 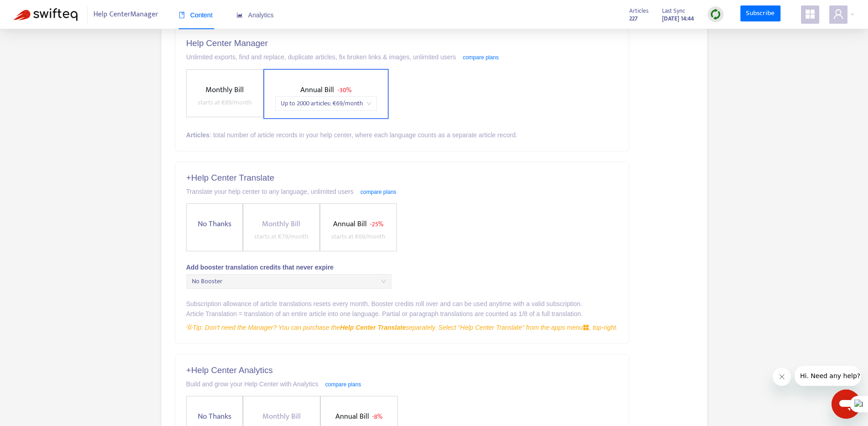 I want to click on h5: Help Center Manager, so click(x=402, y=43).